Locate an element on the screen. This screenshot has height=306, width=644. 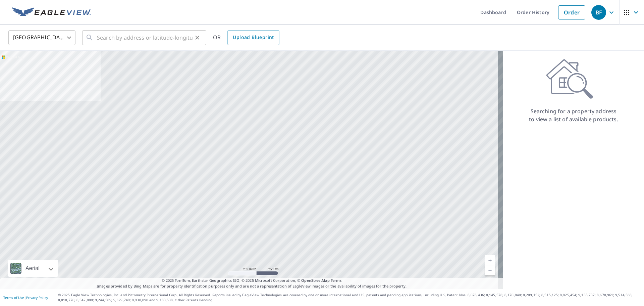
input: Search by address or latitude-longitude is located at coordinates (144, 38).